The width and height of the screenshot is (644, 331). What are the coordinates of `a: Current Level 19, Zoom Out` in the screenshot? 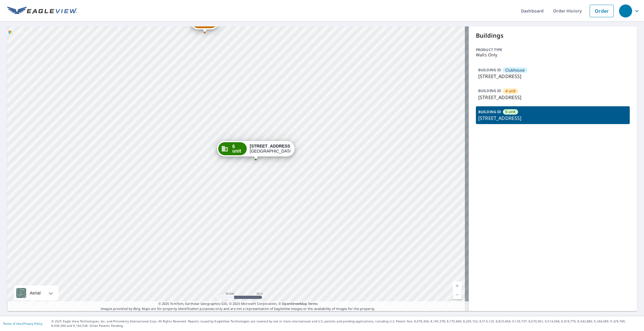 It's located at (457, 295).